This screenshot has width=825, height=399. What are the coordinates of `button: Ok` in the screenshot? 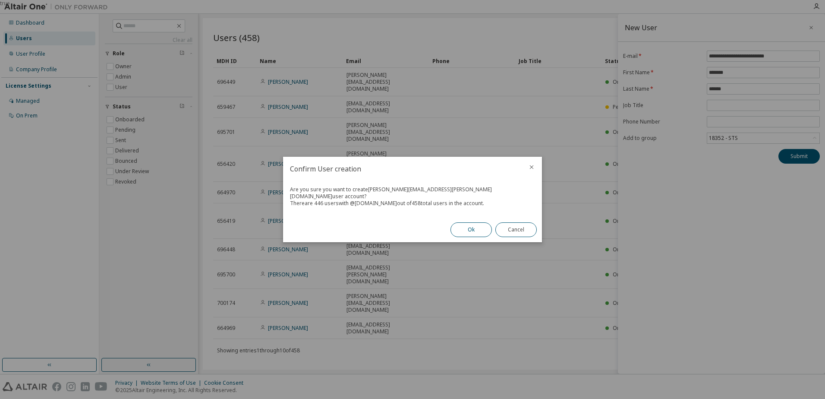 It's located at (471, 230).